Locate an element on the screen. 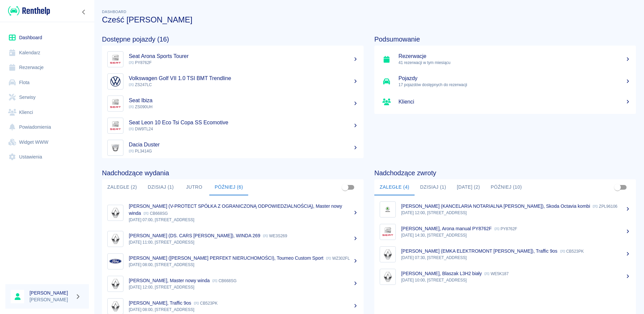 Image resolution: width=644 pixels, height=314 pixels. a: ImageSeat Arona Sports Tourer PY8762F is located at coordinates (233, 59).